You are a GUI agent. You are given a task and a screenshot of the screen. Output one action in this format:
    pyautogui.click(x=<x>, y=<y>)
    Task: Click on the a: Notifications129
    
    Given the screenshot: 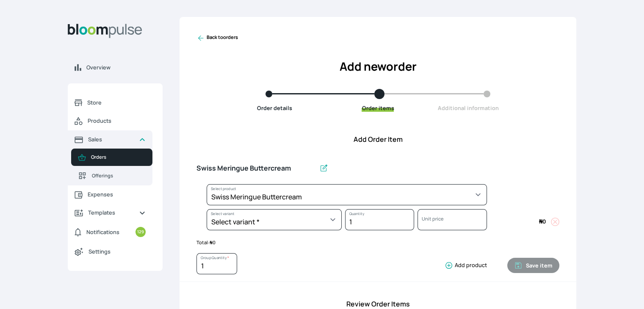 What is the action you would take?
    pyautogui.click(x=110, y=232)
    